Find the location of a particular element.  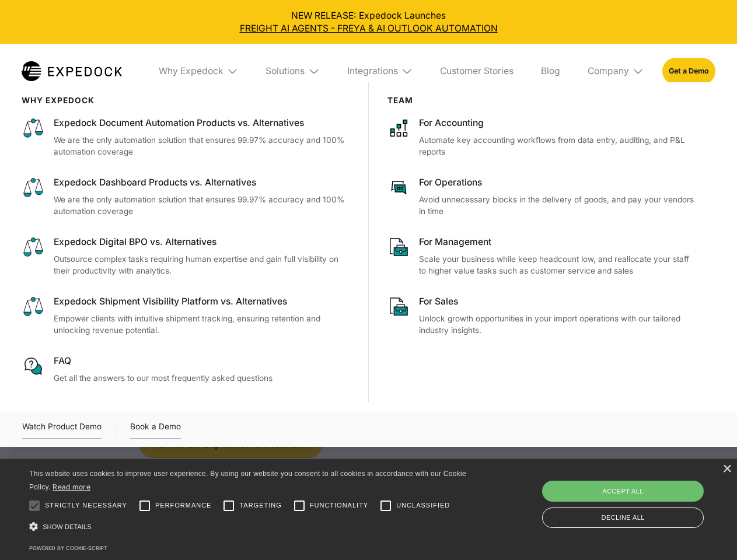

span: Show details is located at coordinates (67, 527).